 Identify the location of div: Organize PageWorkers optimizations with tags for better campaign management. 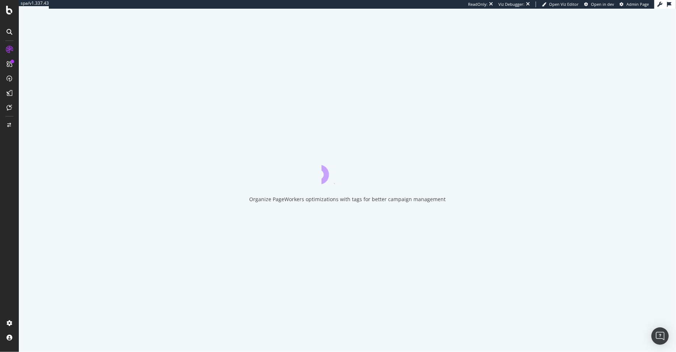
(347, 199).